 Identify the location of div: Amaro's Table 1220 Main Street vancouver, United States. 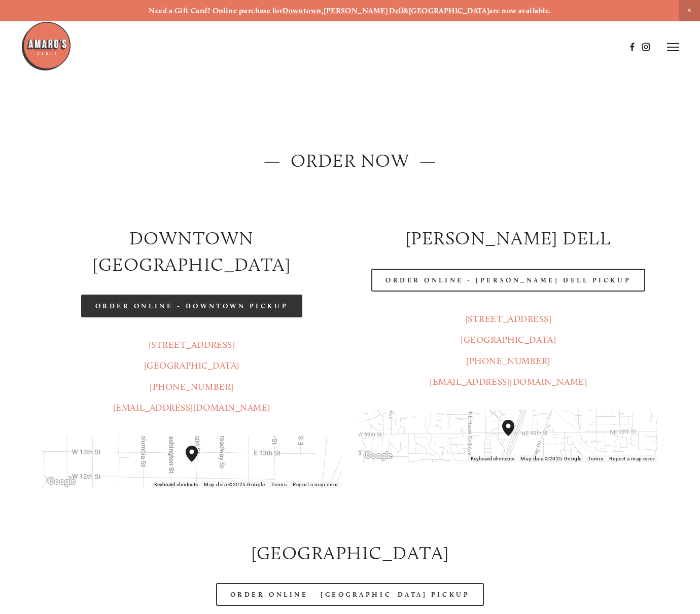
(198, 462).